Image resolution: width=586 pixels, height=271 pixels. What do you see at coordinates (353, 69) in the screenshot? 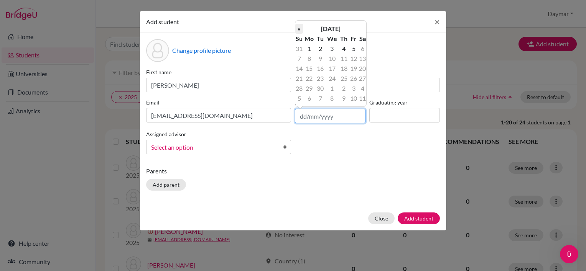
I see `td: 19` at bounding box center [353, 69].